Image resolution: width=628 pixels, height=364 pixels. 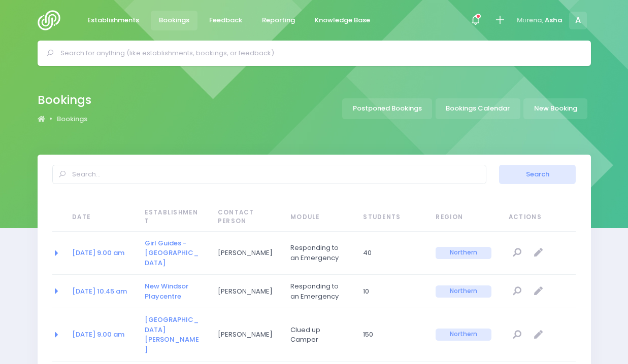 I want to click on input: Search for anything (like establishments, bookings, or feedback), so click(x=318, y=54).